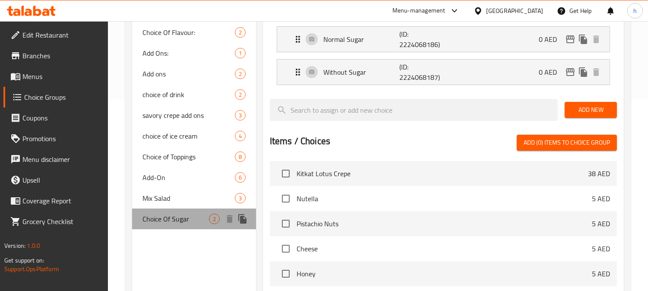 Image resolution: width=648 pixels, height=291 pixels. What do you see at coordinates (56, 118) in the screenshot?
I see `a: Coupons` at bounding box center [56, 118].